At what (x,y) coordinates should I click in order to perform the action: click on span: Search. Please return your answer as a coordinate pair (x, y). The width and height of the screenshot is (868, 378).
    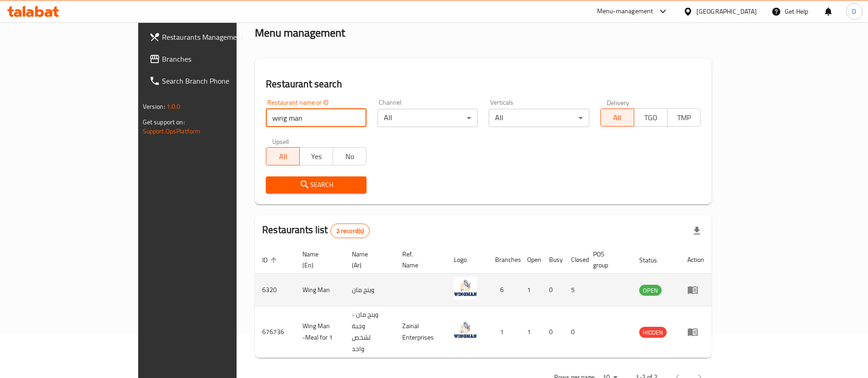
    Looking at the image, I should click on (316, 185).